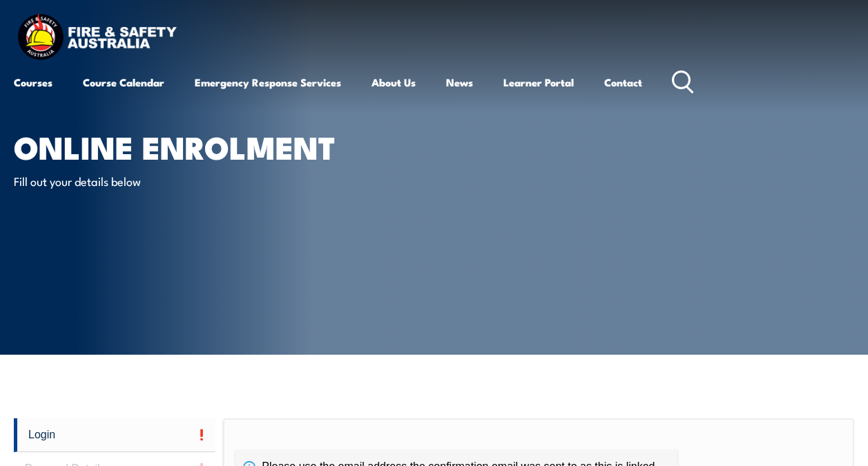  What do you see at coordinates (394, 82) in the screenshot?
I see `a: About Us` at bounding box center [394, 82].